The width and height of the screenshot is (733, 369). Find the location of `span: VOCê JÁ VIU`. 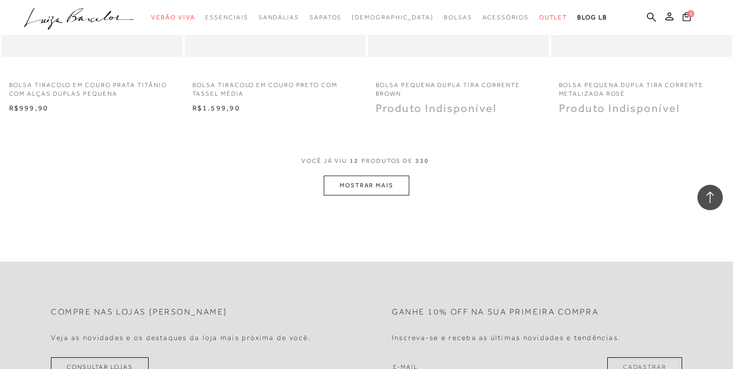

span: VOCê JÁ VIU is located at coordinates (324, 161).